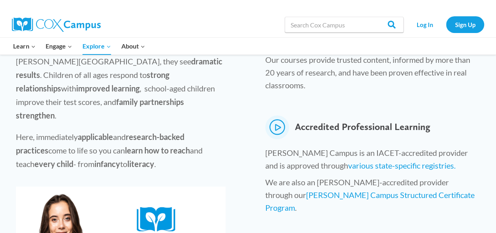  I want to click on a: Sign Up, so click(465, 24).